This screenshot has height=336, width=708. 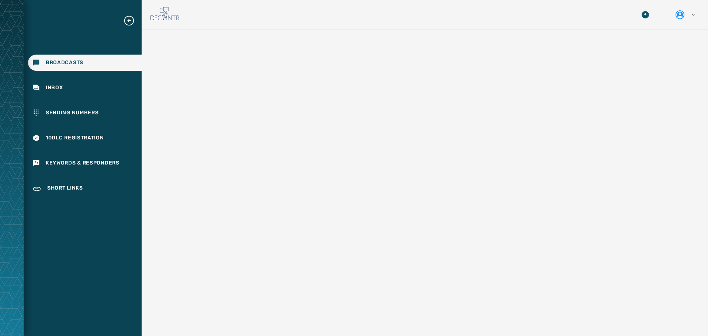 I want to click on a: Navigate to Keywords & Responders, so click(x=85, y=163).